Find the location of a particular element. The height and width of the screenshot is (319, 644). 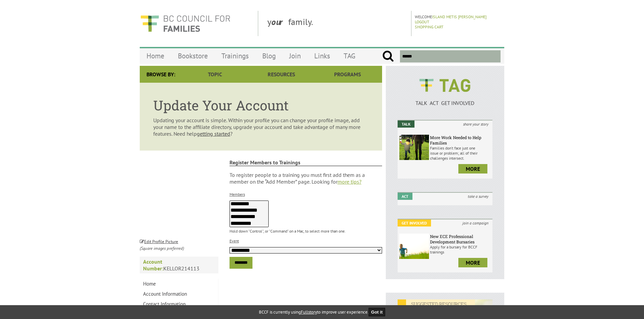

a: Fullstory is located at coordinates (309, 312).